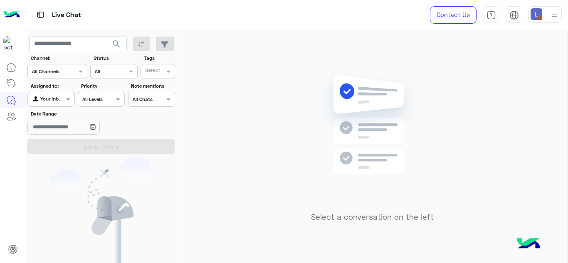 The image size is (568, 263). I want to click on label: Tags, so click(159, 58).